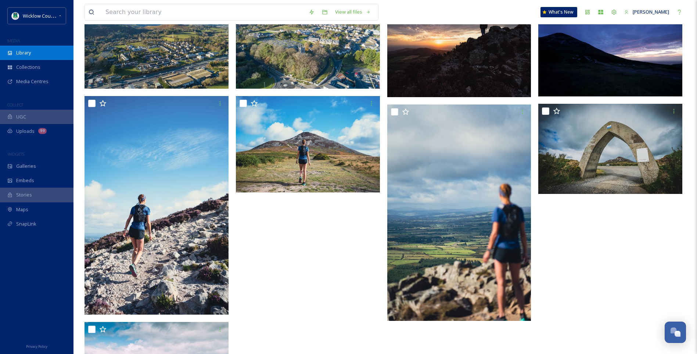 Image resolution: width=697 pixels, height=354 pixels. I want to click on img: Sugarloaf5.jpg, so click(157, 205).